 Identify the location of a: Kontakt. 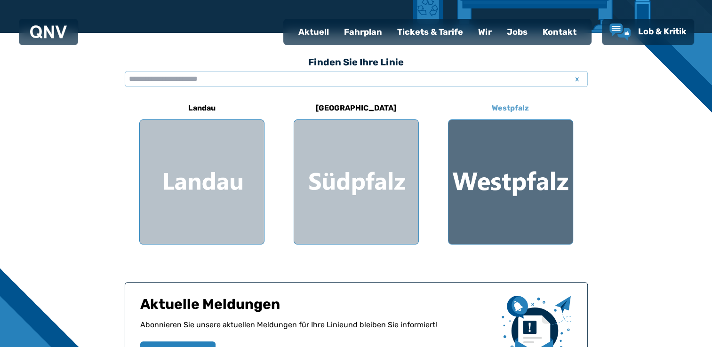
(560, 32).